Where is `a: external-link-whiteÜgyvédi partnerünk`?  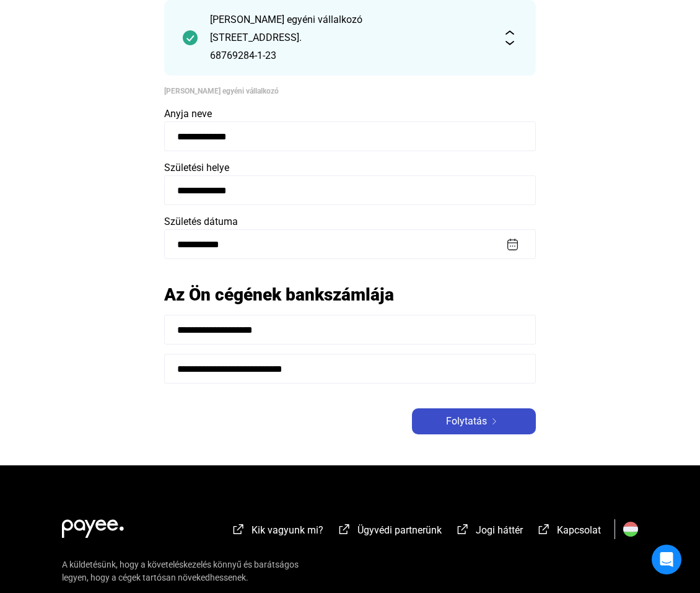 a: external-link-whiteÜgyvédi partnerünk is located at coordinates (389, 532).